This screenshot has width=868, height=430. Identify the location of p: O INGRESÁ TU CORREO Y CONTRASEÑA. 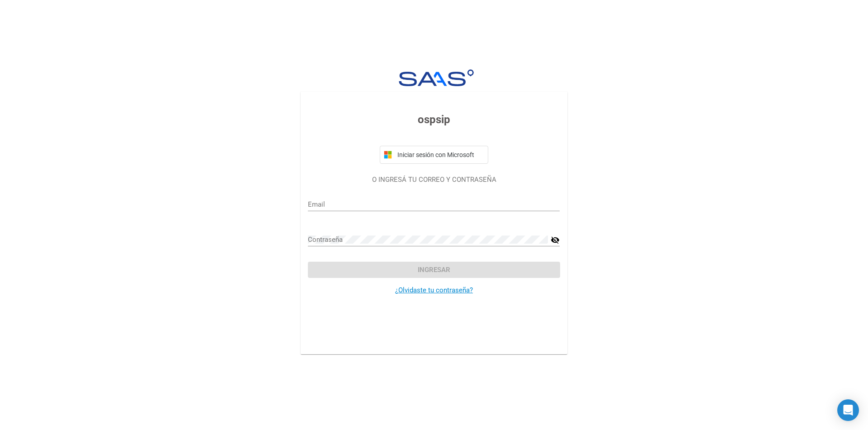
(433, 180).